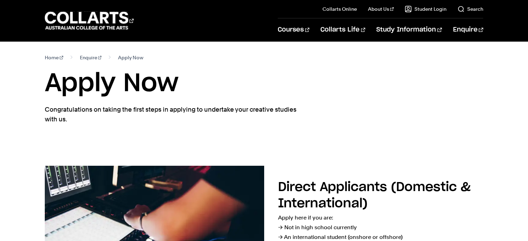  Describe the element at coordinates (293, 30) in the screenshot. I see `a: Courses` at that location.